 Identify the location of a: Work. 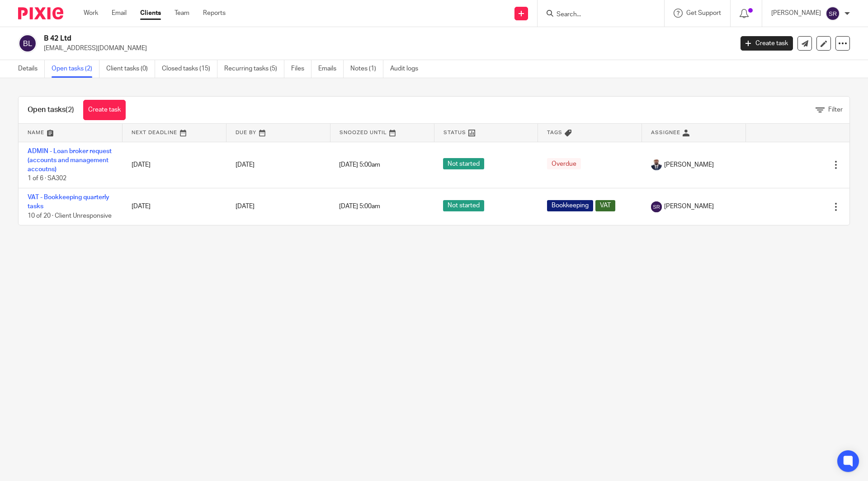
(91, 14).